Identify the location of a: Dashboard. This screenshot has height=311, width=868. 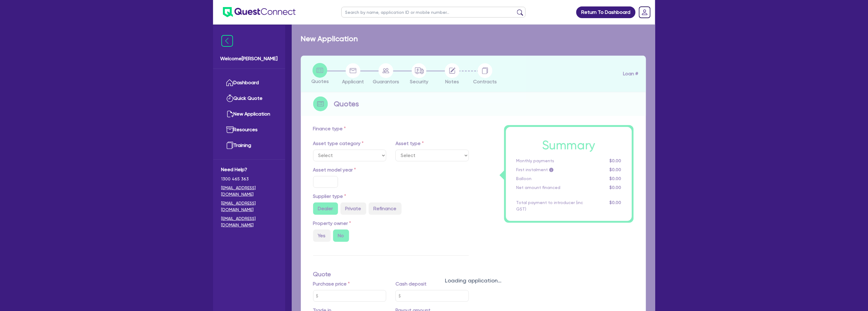
(249, 83).